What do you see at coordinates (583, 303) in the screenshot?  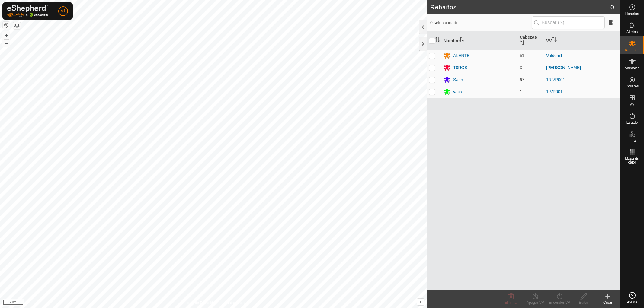 I see `font: Editar` at bounding box center [583, 303].